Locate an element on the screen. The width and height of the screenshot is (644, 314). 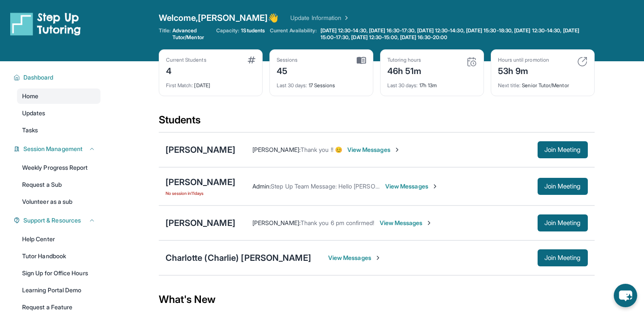
img: Chevron Right is located at coordinates (345, 18).